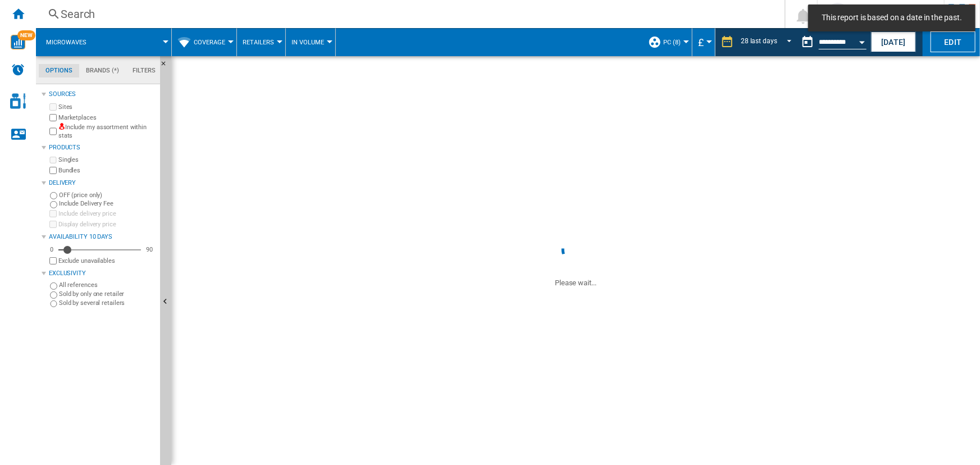 This screenshot has width=980, height=465. I want to click on input: Include Delivery Fee, so click(53, 205).